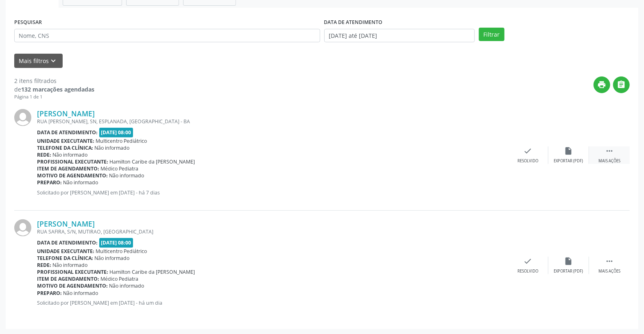  What do you see at coordinates (400, 36) in the screenshot?
I see `input: Selecione um intervalo` at bounding box center [400, 36].